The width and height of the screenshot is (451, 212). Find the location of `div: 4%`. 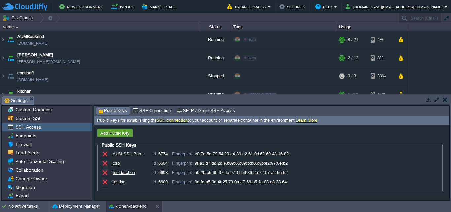

div: 4% is located at coordinates (382, 40).